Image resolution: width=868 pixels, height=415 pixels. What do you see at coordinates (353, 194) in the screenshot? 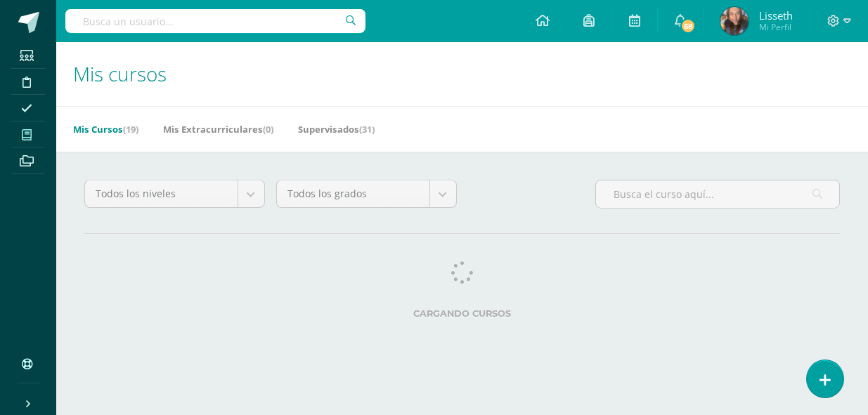
I see `span: Todos los grados` at bounding box center [353, 194].